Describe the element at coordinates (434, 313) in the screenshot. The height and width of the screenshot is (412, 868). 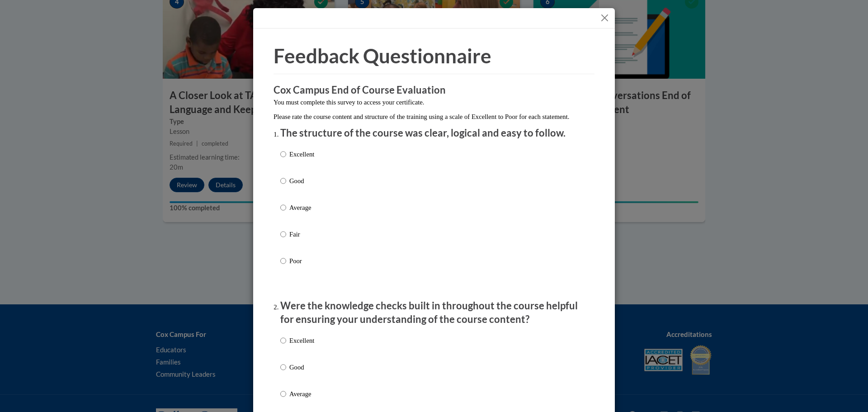
I see `p: Were the knowledge checks built in throughout the course helpful for ensuring your understanding ...` at that location.